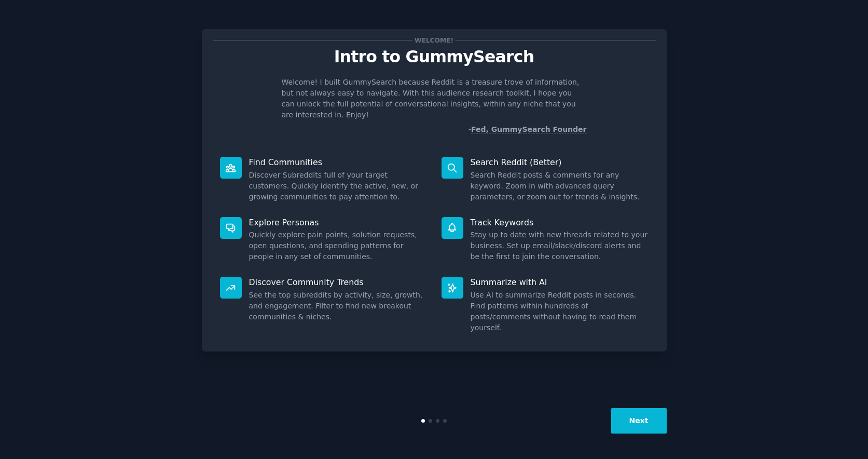 This screenshot has height=459, width=868. Describe the element at coordinates (559, 222) in the screenshot. I see `p: Track Keywords` at that location.